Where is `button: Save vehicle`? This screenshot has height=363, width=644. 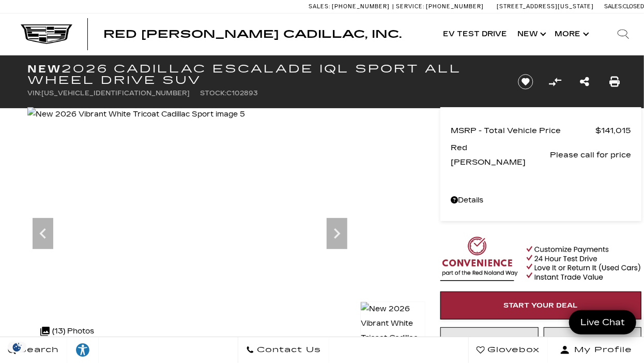
button: Save vehicle is located at coordinates (525, 82).